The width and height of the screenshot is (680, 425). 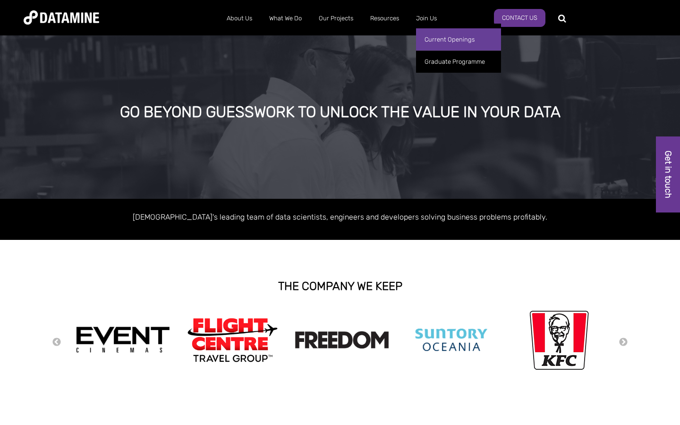 I want to click on a: Graduate Programme, so click(x=459, y=61).